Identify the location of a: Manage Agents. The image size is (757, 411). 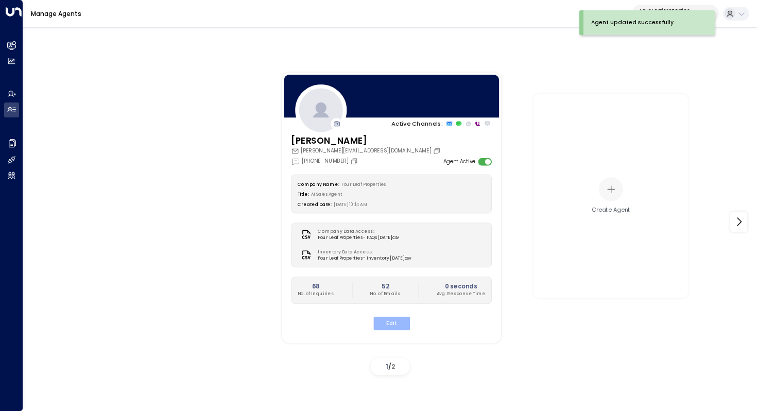
(56, 13).